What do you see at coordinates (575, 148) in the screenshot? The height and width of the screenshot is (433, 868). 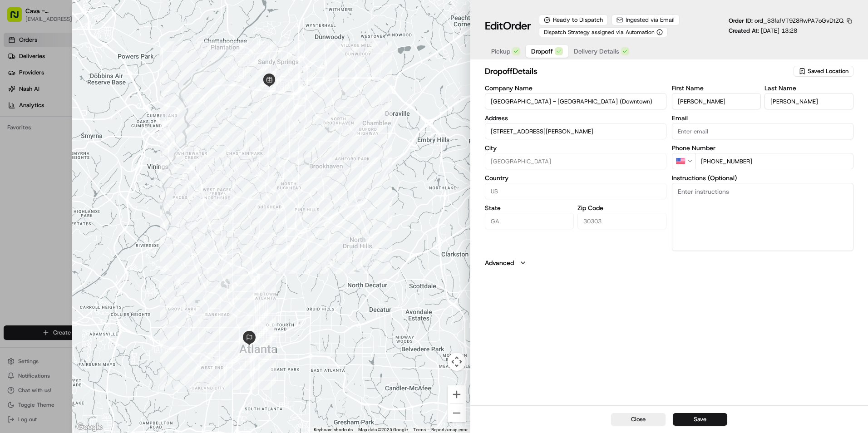 I see `label: City` at bounding box center [575, 148].